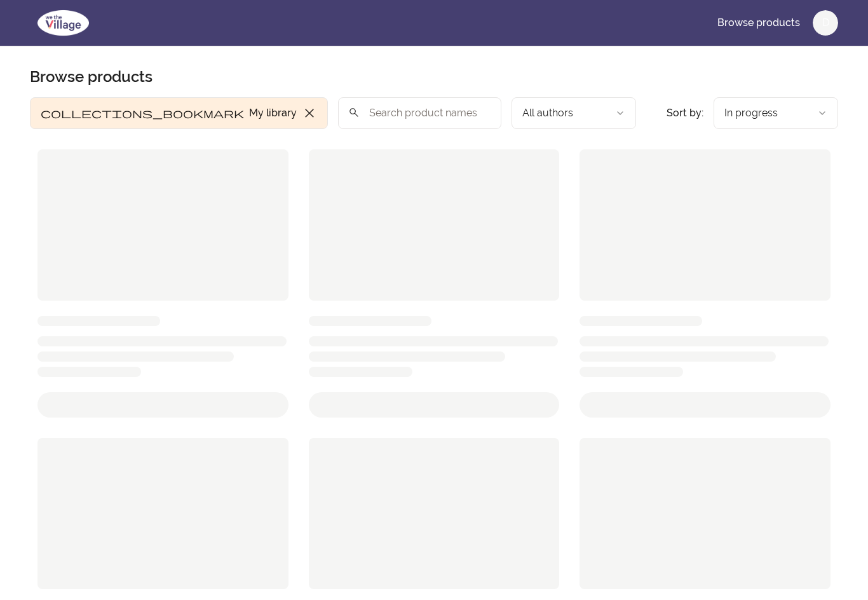 The image size is (868, 600). What do you see at coordinates (142, 113) in the screenshot?
I see `span: collections_bookmark` at bounding box center [142, 113].